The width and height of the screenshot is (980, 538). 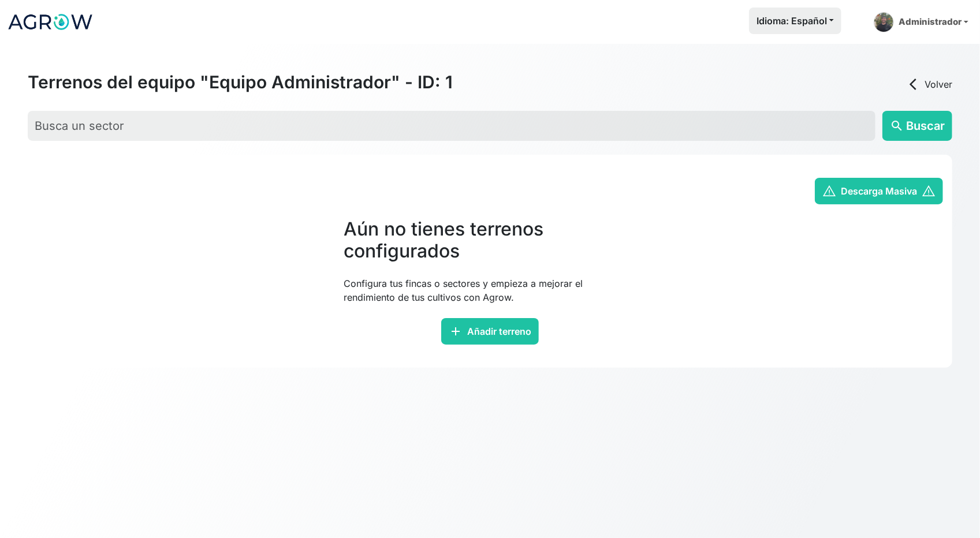 What do you see at coordinates (456, 331) in the screenshot?
I see `span: add` at bounding box center [456, 331].